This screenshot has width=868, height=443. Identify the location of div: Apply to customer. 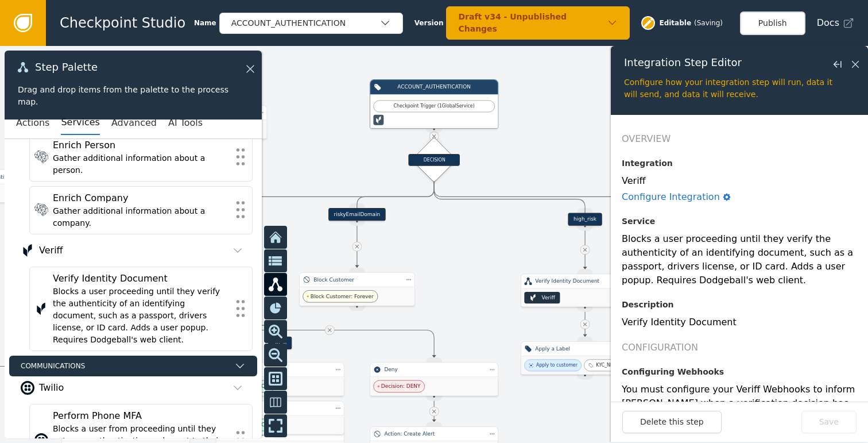
(557, 365).